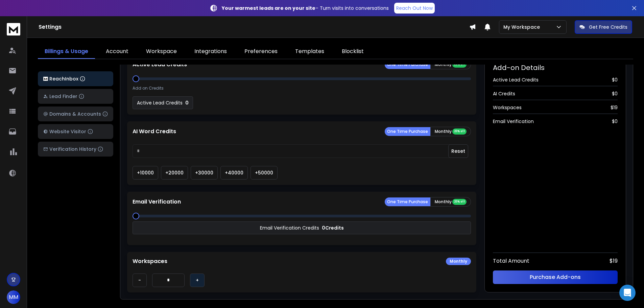  What do you see at coordinates (414, 8) in the screenshot?
I see `p: Reach Out Now` at bounding box center [414, 8].